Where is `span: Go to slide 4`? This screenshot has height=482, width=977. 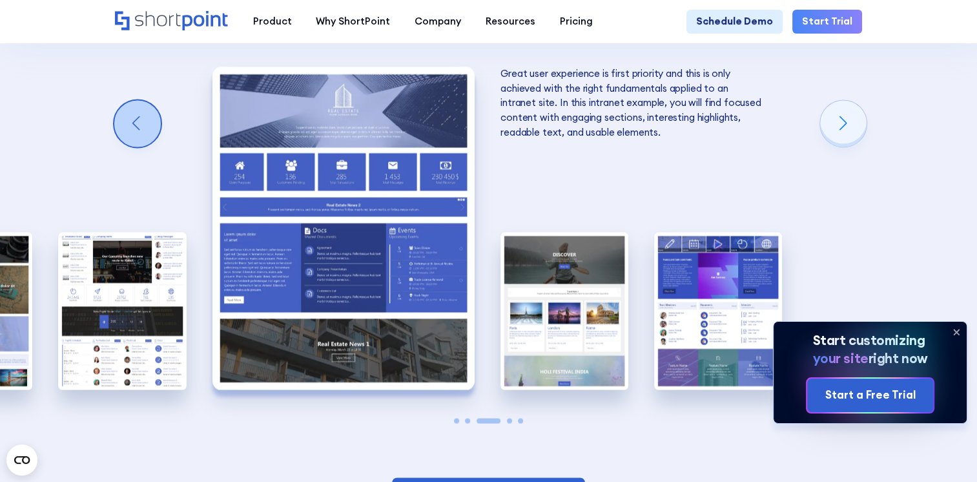
span: Go to slide 4 is located at coordinates (509, 420).